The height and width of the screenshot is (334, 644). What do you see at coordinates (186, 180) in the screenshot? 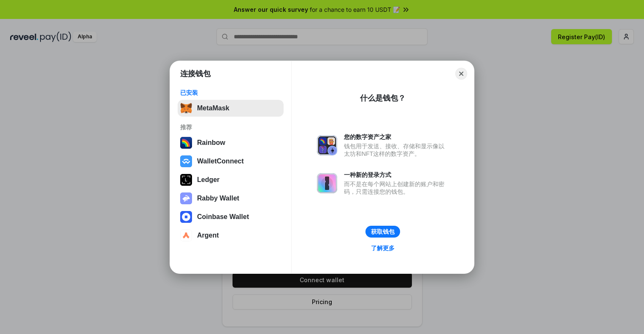
I see `img: svg+xml,%3Csvg%20xmlns%3D%22http%3A%2F%2Fwww.w3.org%2F2000%2Fsvg%22%20width%3D%2228%22%20height%3...` at bounding box center [186, 180].